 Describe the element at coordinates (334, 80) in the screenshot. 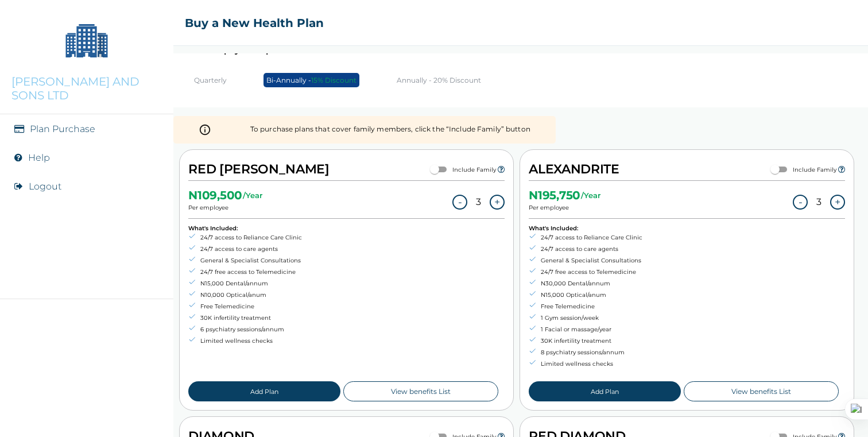

I see `span: 15% Discount` at that location.